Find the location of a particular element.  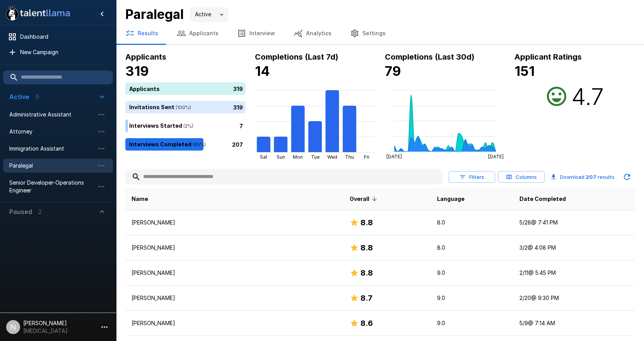

h2: 4.7 is located at coordinates (587, 96).